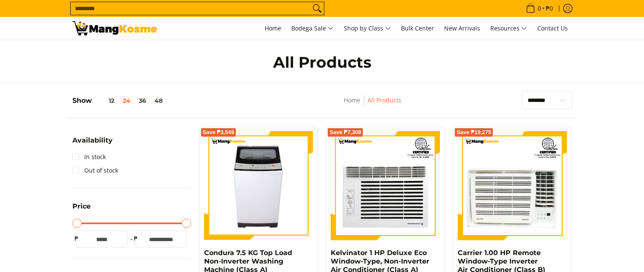 The width and height of the screenshot is (644, 272). What do you see at coordinates (219, 133) in the screenshot?
I see `span: Save ₱3,549` at bounding box center [219, 133].